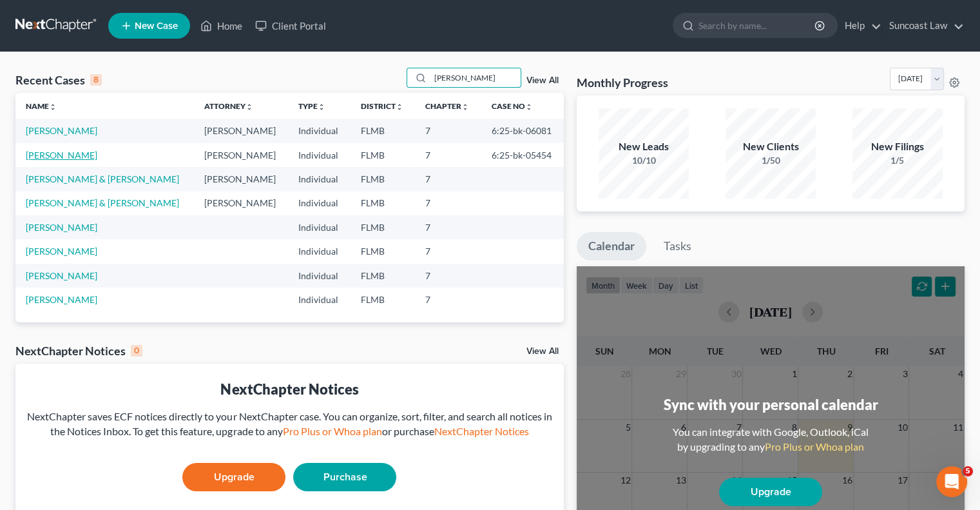  Describe the element at coordinates (644, 160) in the screenshot. I see `div: 10/10` at that location.